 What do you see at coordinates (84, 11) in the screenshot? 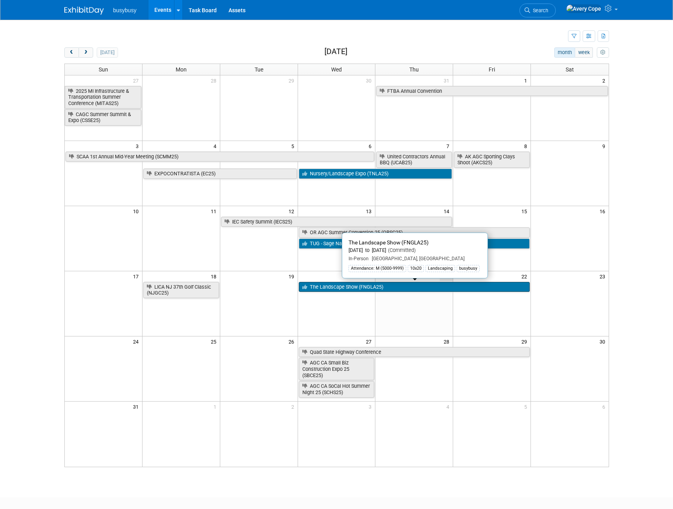
I see `img: ExhibitDay` at bounding box center [84, 11].